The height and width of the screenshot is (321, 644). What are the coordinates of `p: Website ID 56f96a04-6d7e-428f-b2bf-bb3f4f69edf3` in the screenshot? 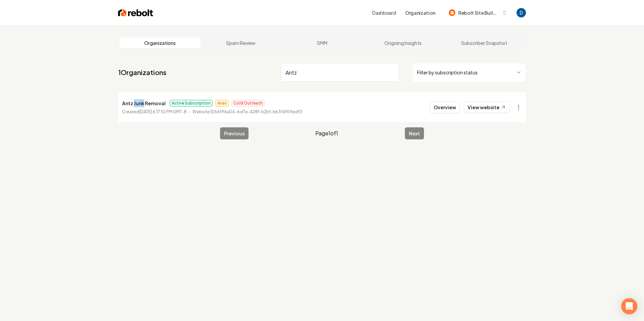 It's located at (248, 112).